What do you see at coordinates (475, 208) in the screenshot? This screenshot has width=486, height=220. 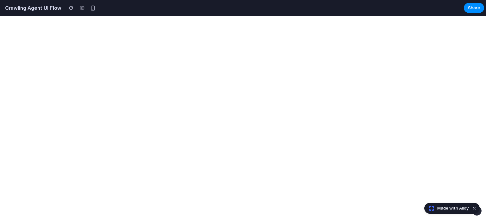 I see `button: Dismiss watermark` at bounding box center [475, 208].